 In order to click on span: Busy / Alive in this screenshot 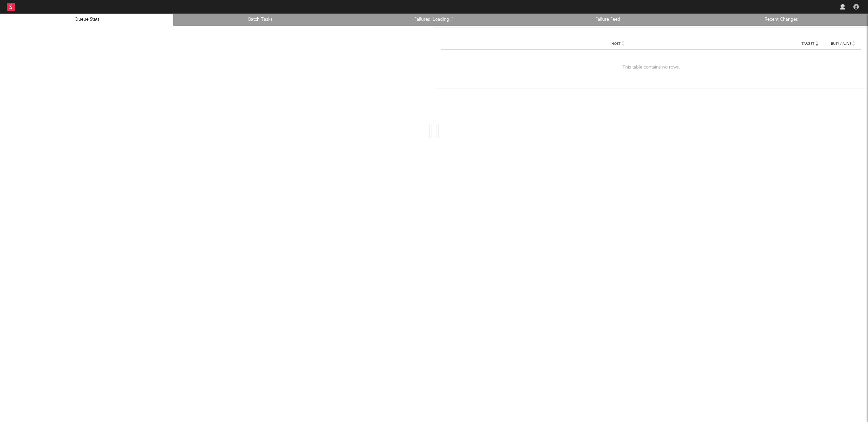, I will do `click(841, 44)`.